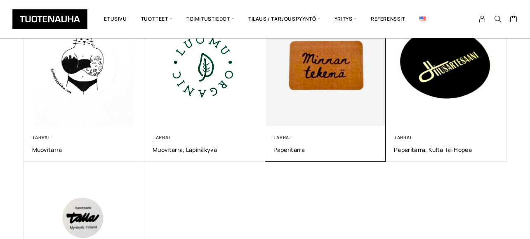 This screenshot has width=530, height=239. I want to click on span: Yritys, so click(345, 19).